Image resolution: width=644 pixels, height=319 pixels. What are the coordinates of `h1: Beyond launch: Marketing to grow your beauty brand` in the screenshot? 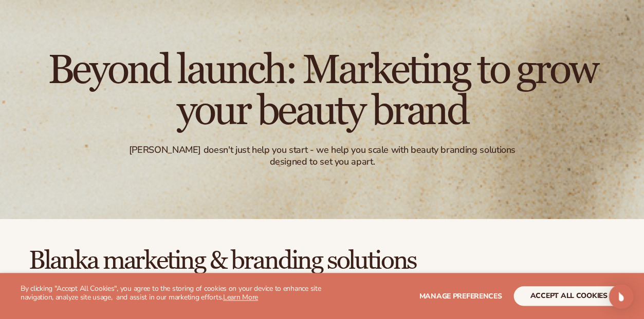 It's located at (322, 91).